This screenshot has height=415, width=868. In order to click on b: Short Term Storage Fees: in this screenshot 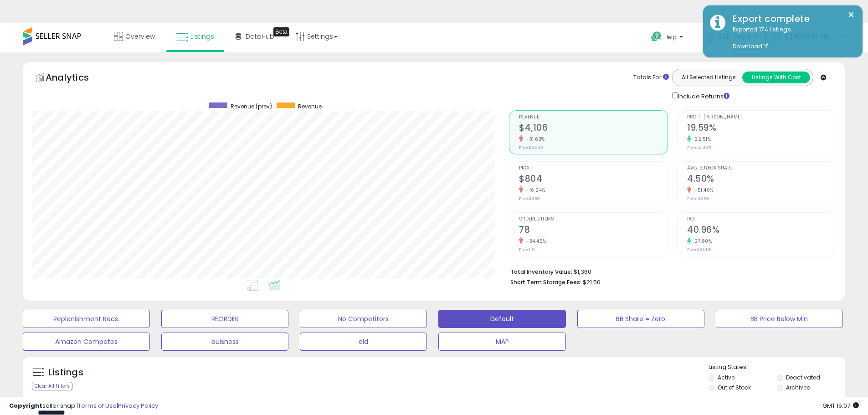, I will do `click(546, 282)`.